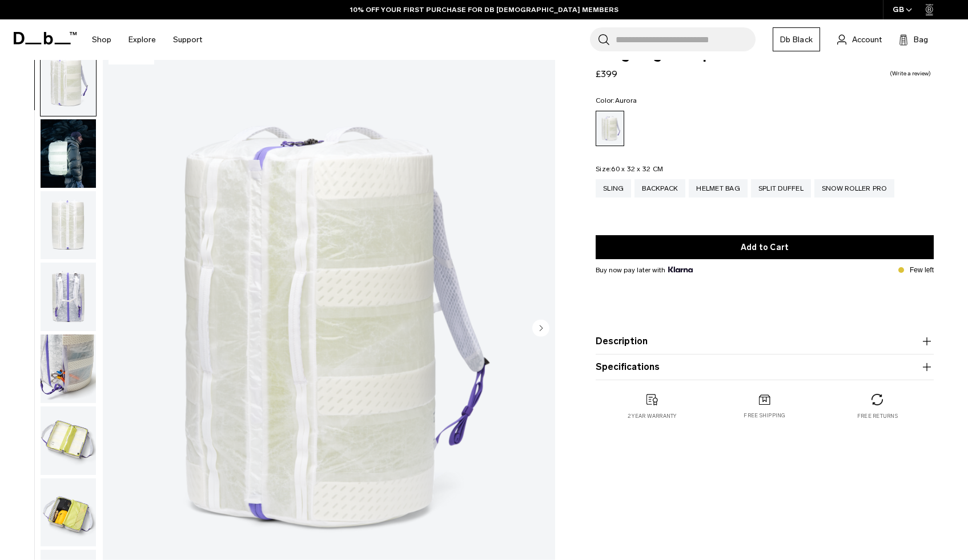  What do you see at coordinates (68, 369) in the screenshot?
I see `img: Weigh_Lighter_Split_Duffel_70L_4.png` at bounding box center [68, 369].